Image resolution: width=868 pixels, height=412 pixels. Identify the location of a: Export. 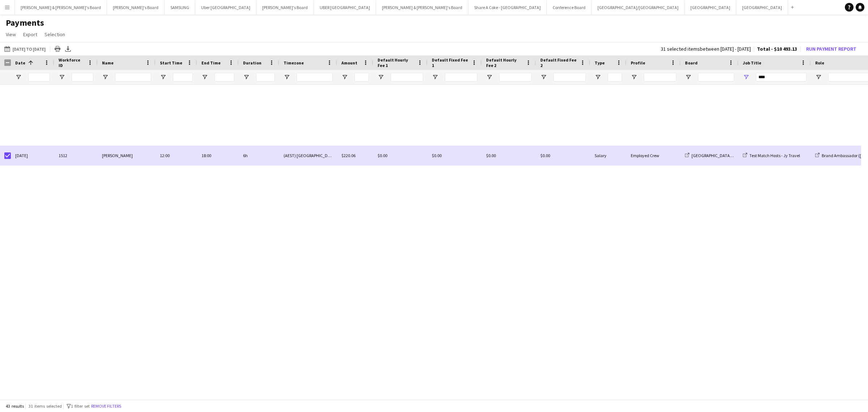
(30, 34).